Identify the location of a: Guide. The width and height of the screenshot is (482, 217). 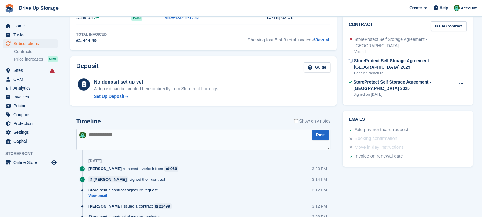
(317, 67).